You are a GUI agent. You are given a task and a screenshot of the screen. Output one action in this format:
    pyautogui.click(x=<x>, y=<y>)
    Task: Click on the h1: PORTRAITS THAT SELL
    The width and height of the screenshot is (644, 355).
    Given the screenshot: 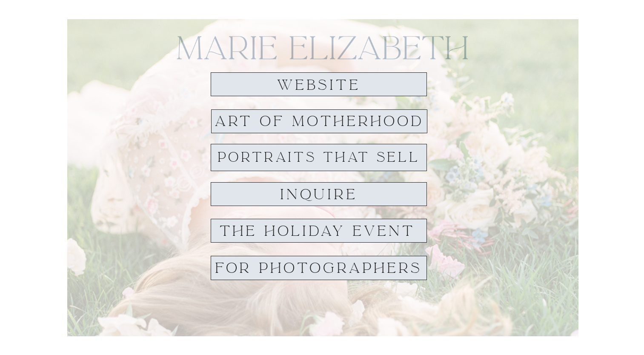 What is the action you would take?
    pyautogui.click(x=319, y=158)
    